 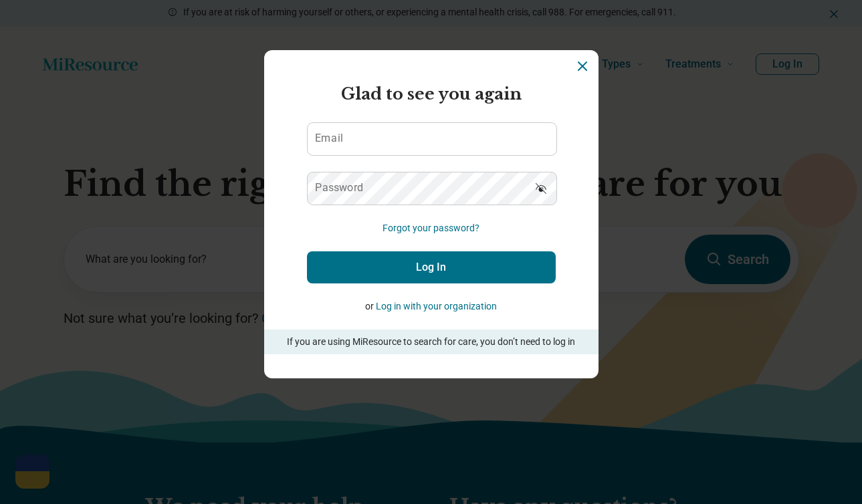 What do you see at coordinates (431, 95) in the screenshot?
I see `h2: Glad to see you again` at bounding box center [431, 95].